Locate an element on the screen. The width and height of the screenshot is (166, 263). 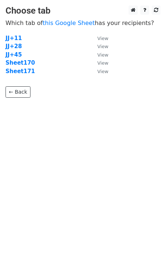
a: JJ+11 is located at coordinates (14, 38).